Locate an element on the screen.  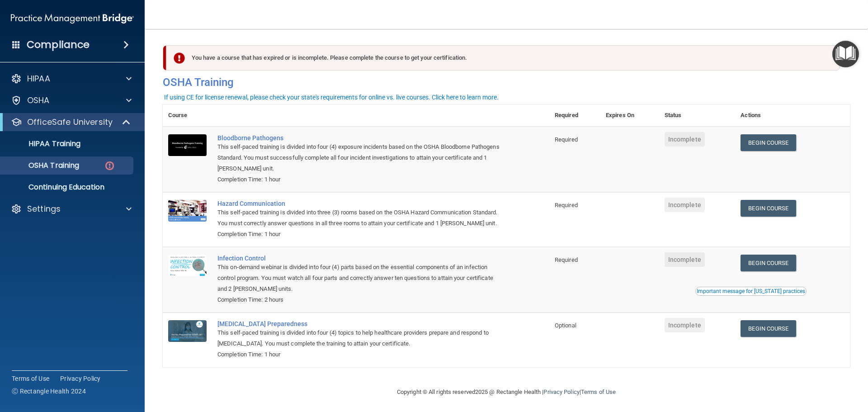
button: Read this if you are a dental practitioner in the state of CA is located at coordinates (751, 291).